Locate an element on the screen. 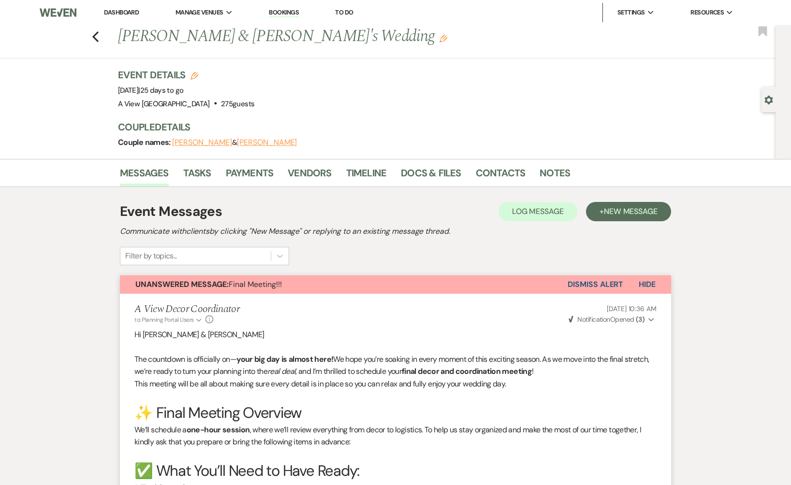 The width and height of the screenshot is (791, 485). button: Edit is located at coordinates (443, 38).